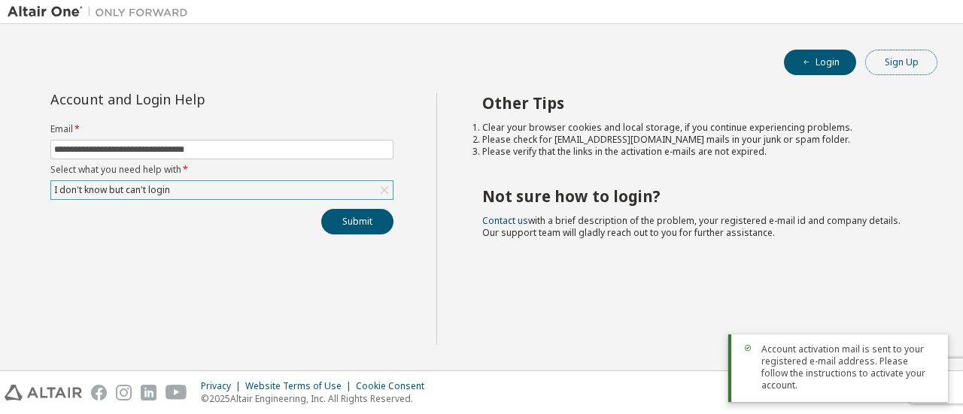 The image size is (963, 414). I want to click on p: © 2025 Altair Engineering, Inc. All Rights Reserved., so click(317, 399).